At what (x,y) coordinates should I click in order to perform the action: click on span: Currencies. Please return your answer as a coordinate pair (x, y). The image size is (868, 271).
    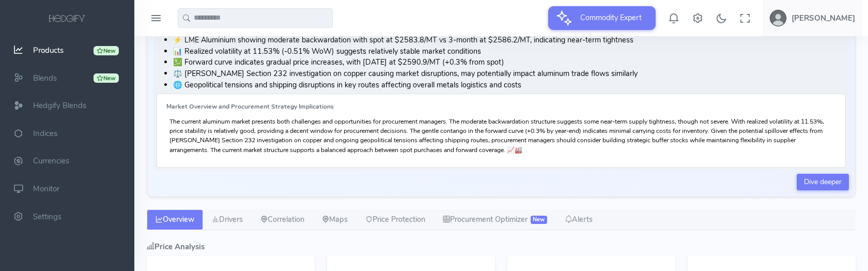
    Looking at the image, I should click on (51, 161).